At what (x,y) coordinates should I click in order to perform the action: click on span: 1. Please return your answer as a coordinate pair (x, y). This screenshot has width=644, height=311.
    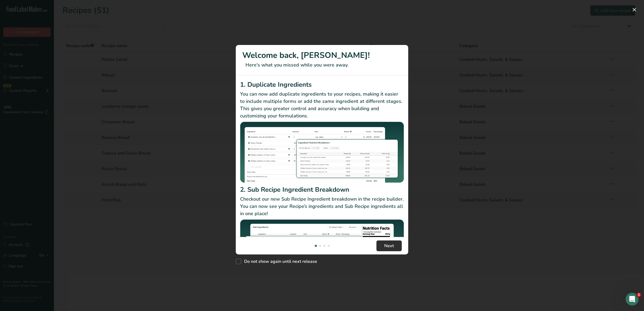
    Looking at the image, I should click on (639, 295).